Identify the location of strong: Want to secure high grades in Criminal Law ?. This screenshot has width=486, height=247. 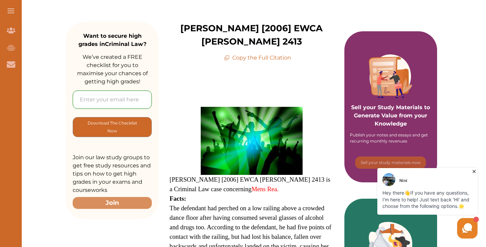
(112, 40).